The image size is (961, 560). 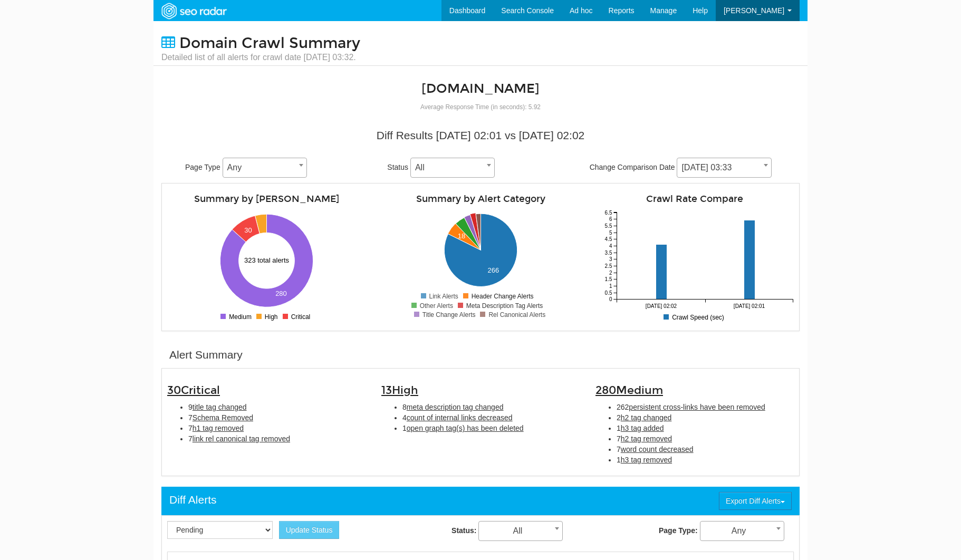 What do you see at coordinates (277, 407) in the screenshot?
I see `li: 9` at bounding box center [277, 407].